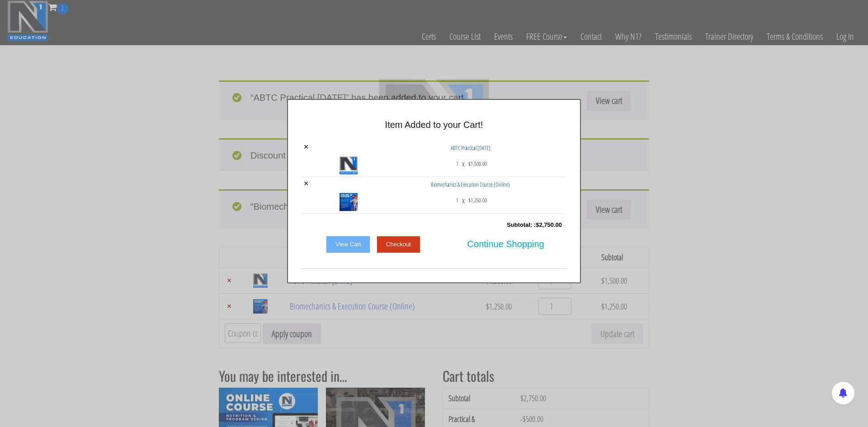 The width and height of the screenshot is (868, 427). I want to click on span: Continue Shopping, so click(506, 245).